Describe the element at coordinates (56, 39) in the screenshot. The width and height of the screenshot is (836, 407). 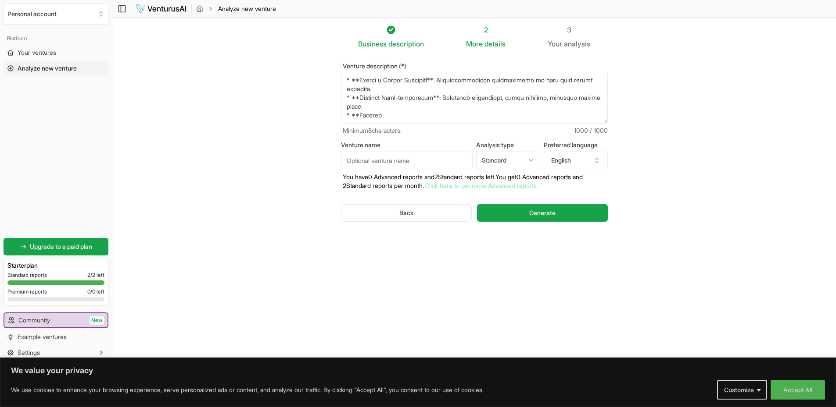
I see `div: Platform` at that location.